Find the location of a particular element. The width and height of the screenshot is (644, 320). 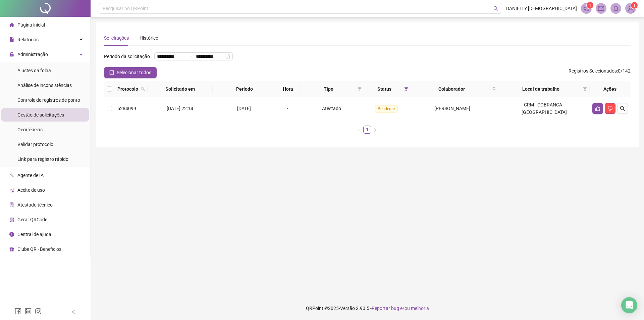

th: Período is located at coordinates (244, 89).